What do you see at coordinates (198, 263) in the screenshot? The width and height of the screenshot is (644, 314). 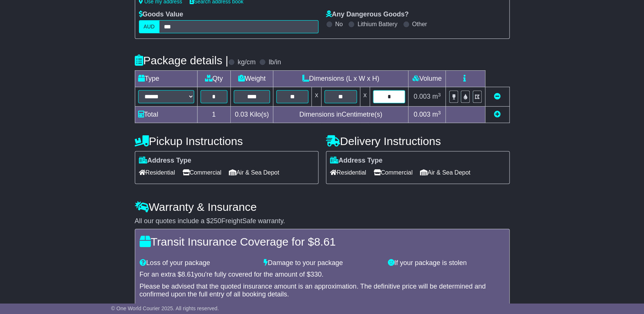 I see `div: Loss of your package` at bounding box center [198, 263].